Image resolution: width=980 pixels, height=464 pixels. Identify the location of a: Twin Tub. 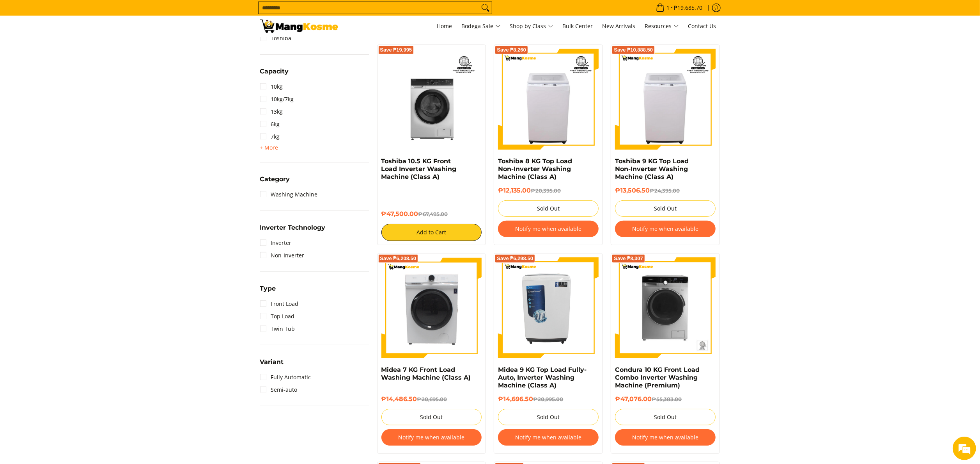
(278, 329).